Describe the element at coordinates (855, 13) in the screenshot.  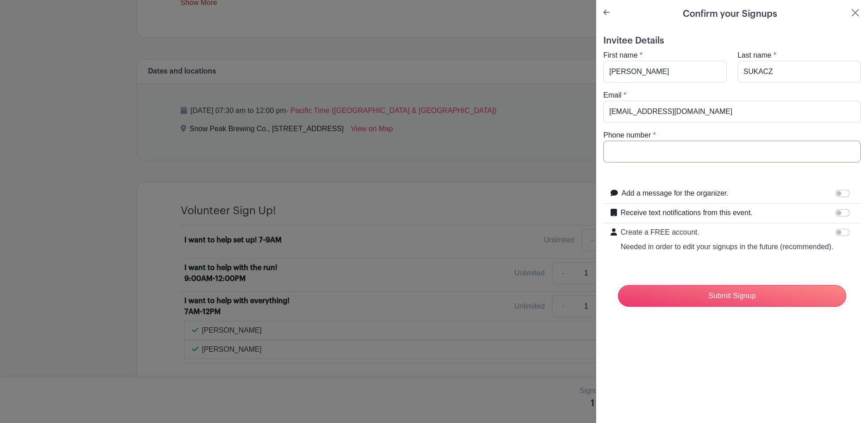
I see `button: Close` at that location.